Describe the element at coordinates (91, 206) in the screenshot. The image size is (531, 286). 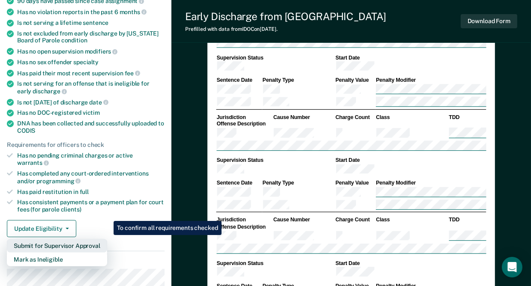
I see `div: Has consistent payments or a payment plan for court fees (for parole` at that location.